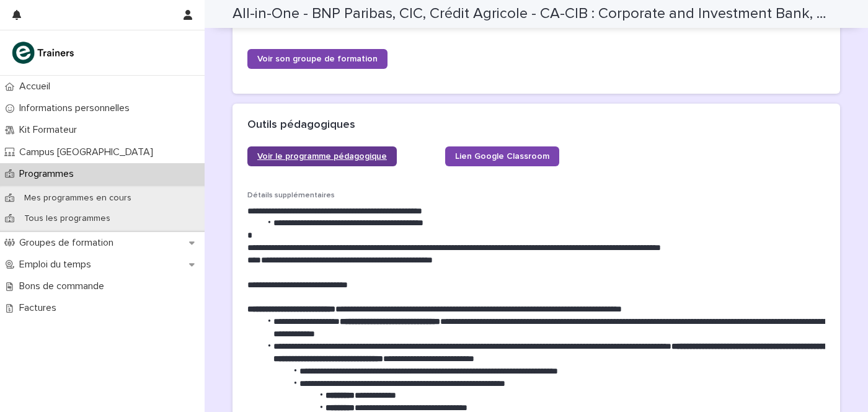  Describe the element at coordinates (322, 156) in the screenshot. I see `a: Voir le programme pédagogique` at that location.